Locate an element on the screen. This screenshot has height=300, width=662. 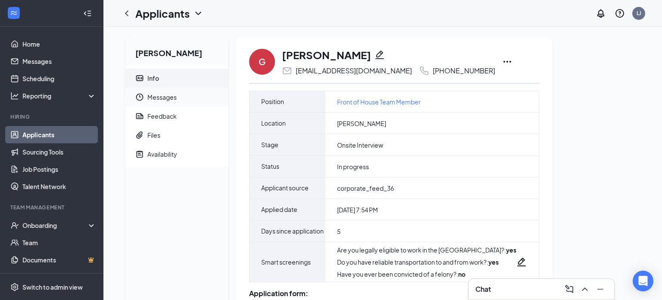
span: Stage is located at coordinates (270, 144).